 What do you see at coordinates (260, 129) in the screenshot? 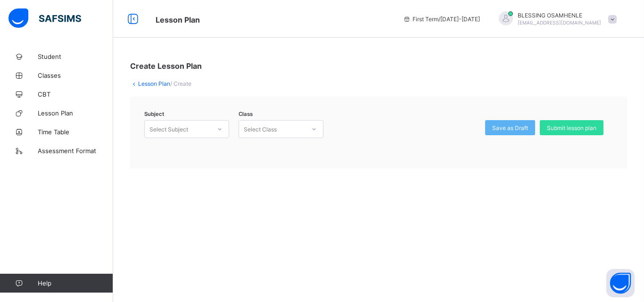
I see `div: Select Class` at bounding box center [260, 129].